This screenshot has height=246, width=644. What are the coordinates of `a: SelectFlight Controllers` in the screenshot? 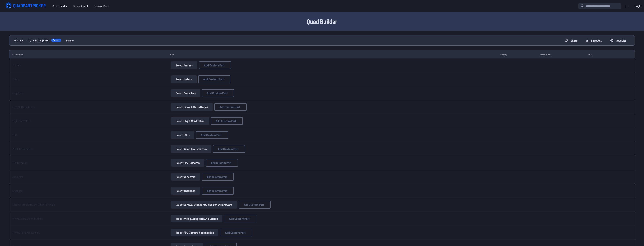 It's located at (190, 121).